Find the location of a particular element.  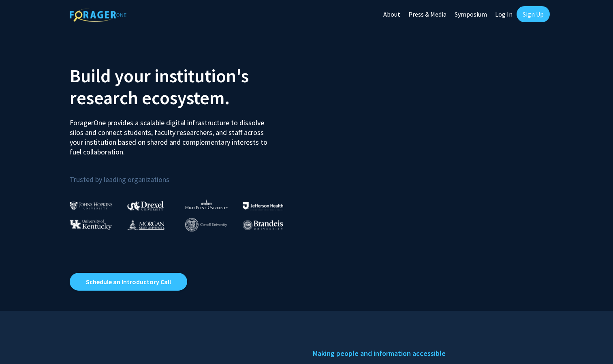

img: Cornell University is located at coordinates (206, 225).